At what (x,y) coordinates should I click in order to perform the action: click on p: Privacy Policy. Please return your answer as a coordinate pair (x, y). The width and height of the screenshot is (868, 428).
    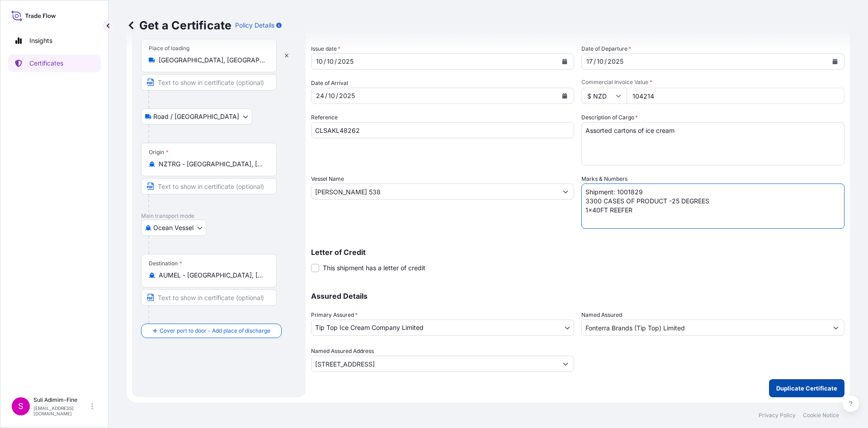
    Looking at the image, I should click on (777, 415).